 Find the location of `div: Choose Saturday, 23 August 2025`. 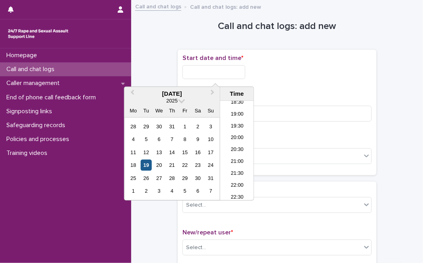

div: Choose Saturday, 23 August 2025 is located at coordinates (198, 165).